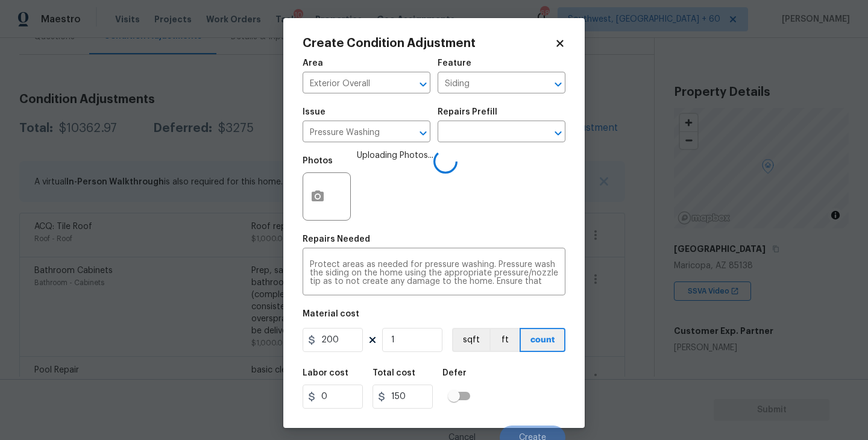 The height and width of the screenshot is (440, 868). I want to click on h5: Total cost, so click(394, 374).